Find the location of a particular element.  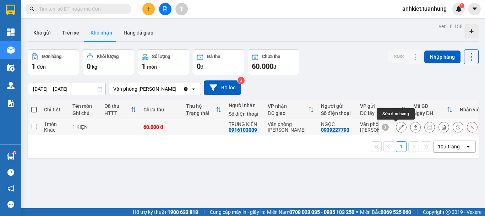

span: Miền Nam is located at coordinates (311, 212).